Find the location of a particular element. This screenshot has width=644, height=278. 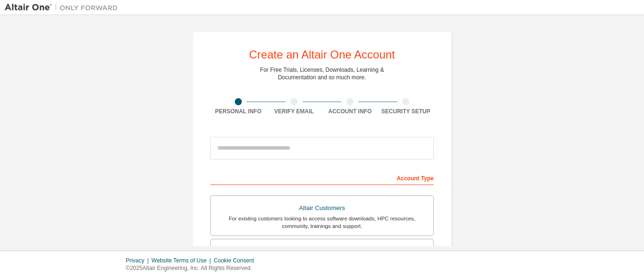

div: Students is located at coordinates (322, 252).